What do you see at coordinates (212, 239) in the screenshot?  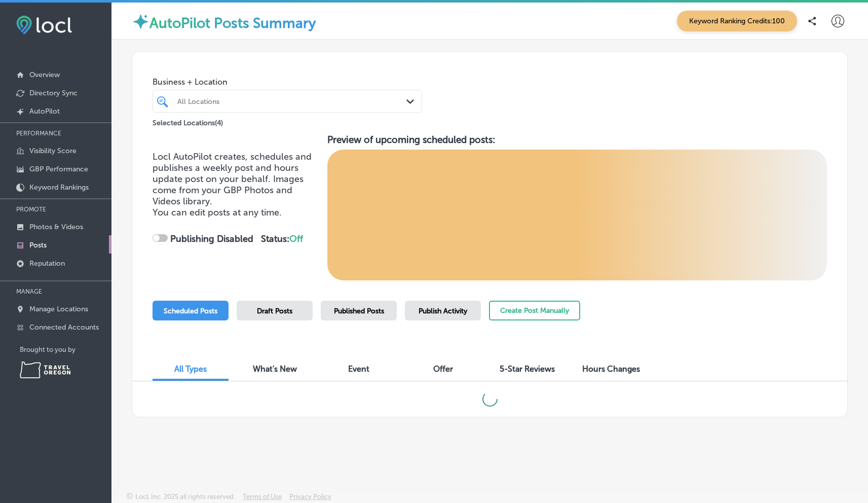 I see `strong: Publishing Disabled` at bounding box center [212, 239].